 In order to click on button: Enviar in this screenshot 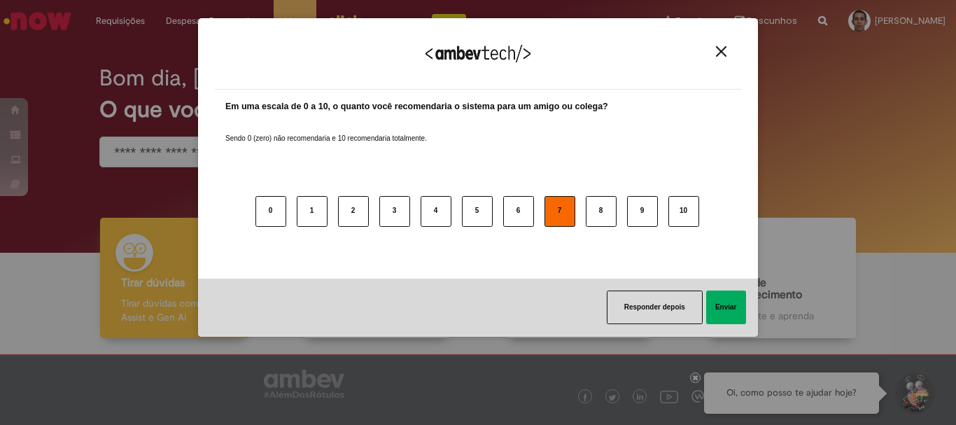, I will do `click(726, 307)`.